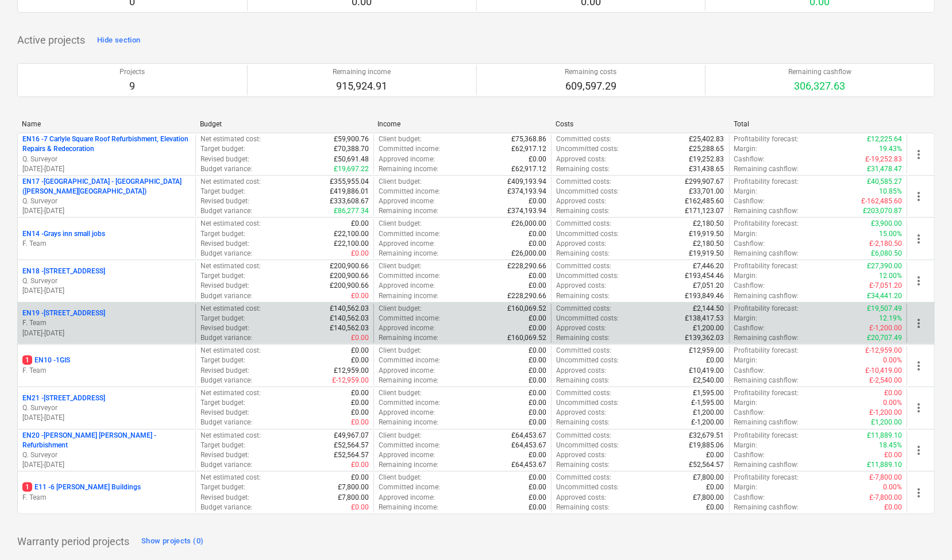  Describe the element at coordinates (350, 266) in the screenshot. I see `p: £200,900.66` at that location.